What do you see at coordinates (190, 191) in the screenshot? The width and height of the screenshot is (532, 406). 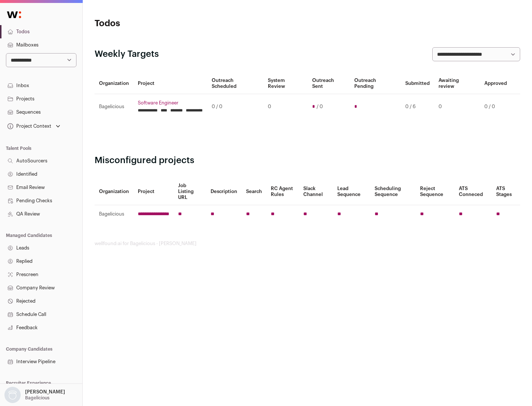 I see `th: Job Listing URL` at bounding box center [190, 191].